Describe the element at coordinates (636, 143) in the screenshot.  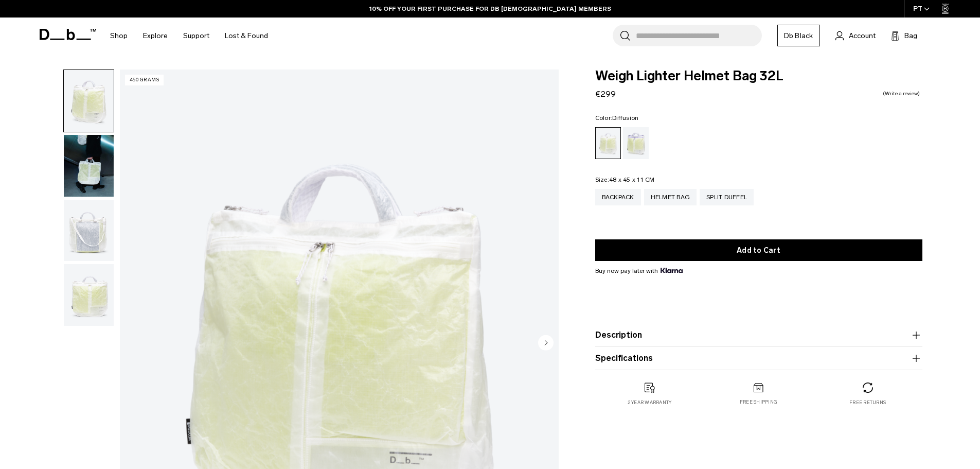
I see `a: Aurora` at that location.